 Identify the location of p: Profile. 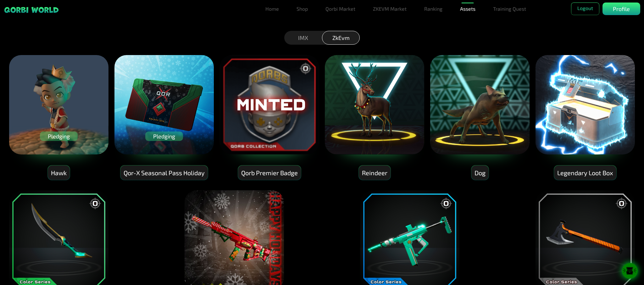
(621, 9).